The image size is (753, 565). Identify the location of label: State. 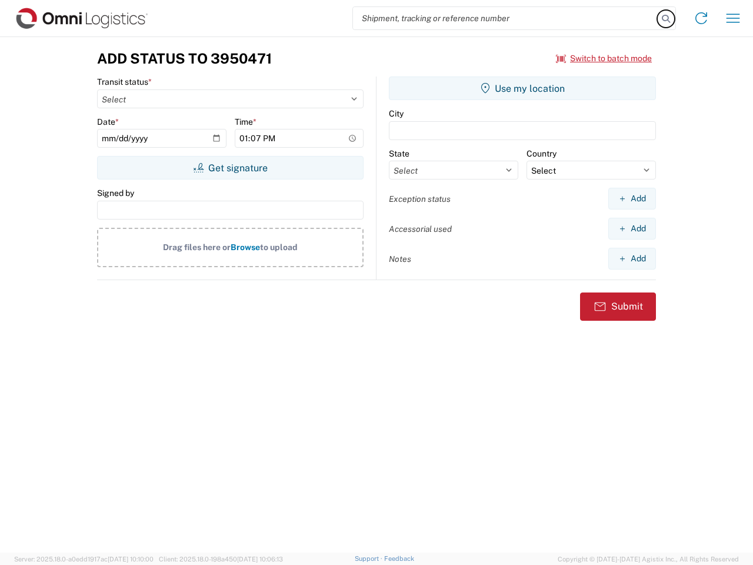
(399, 154).